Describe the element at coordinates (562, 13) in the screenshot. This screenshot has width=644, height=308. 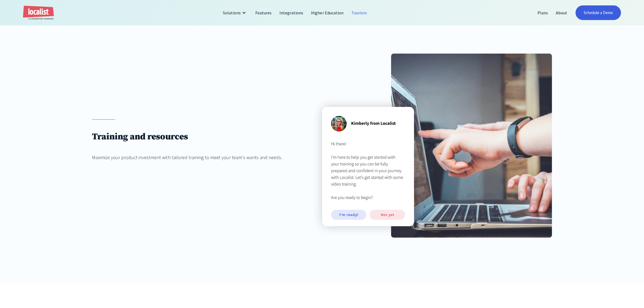
I see `a: About` at that location.